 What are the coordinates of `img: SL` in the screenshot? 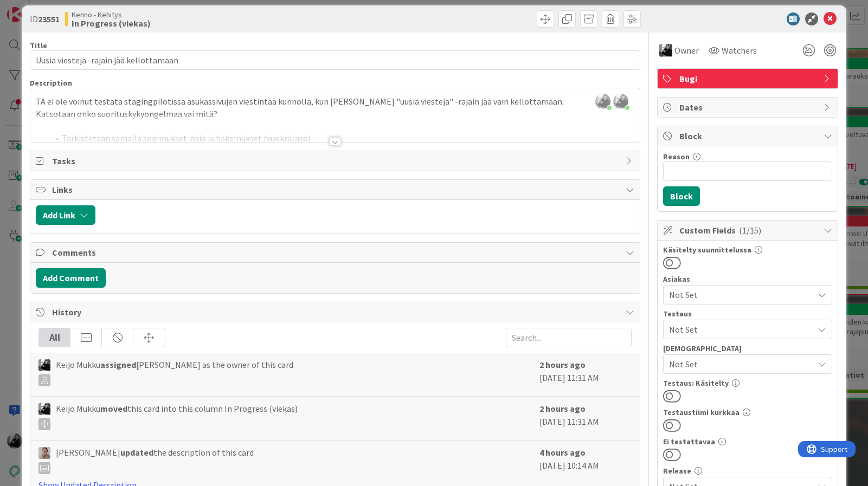 It's located at (44, 453).